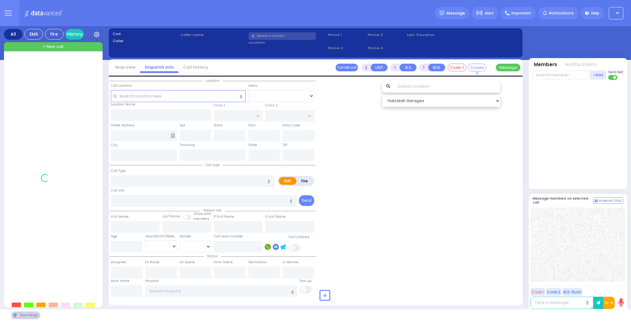 The width and height of the screenshot is (631, 321). Describe the element at coordinates (386, 35) in the screenshot. I see `span: Phone 3` at that location.